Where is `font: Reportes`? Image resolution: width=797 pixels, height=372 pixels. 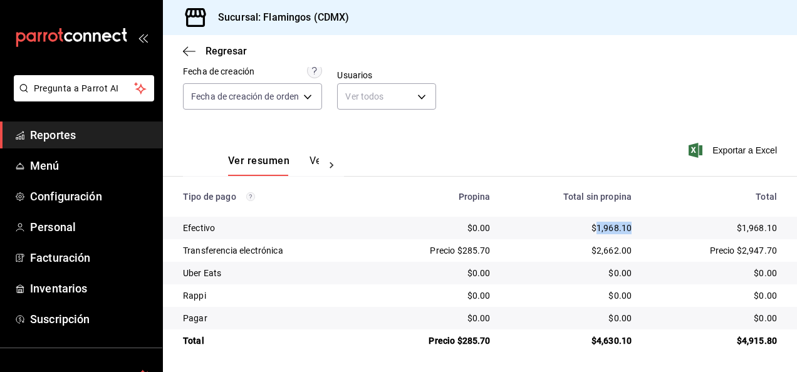 font: Reportes is located at coordinates (53, 135).